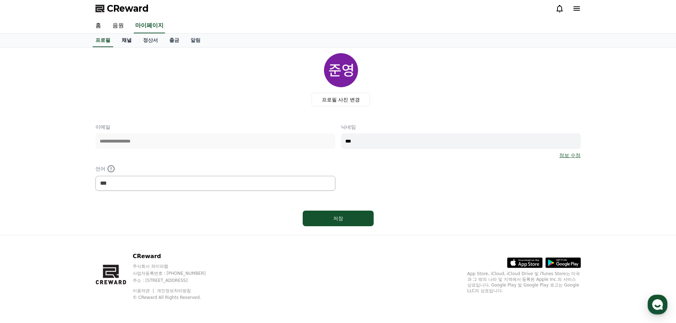 The image size is (676, 323). Describe the element at coordinates (338, 218) in the screenshot. I see `button: 저장` at that location.